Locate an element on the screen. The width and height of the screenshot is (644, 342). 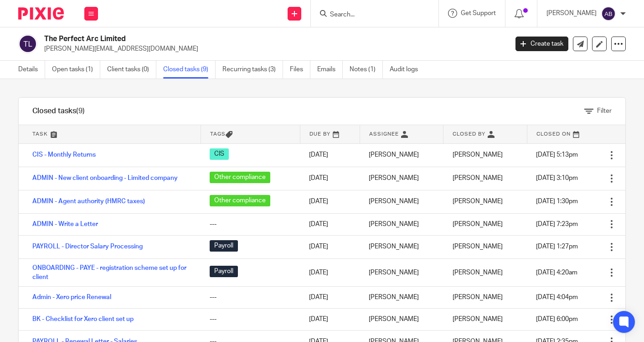
a: Create task is located at coordinates (542, 44).